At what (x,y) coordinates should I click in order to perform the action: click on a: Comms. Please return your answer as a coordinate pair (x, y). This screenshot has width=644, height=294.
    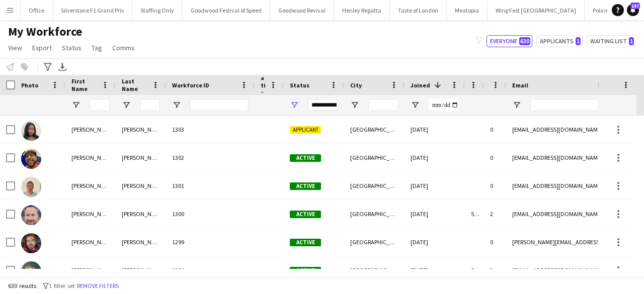
    Looking at the image, I should click on (123, 48).